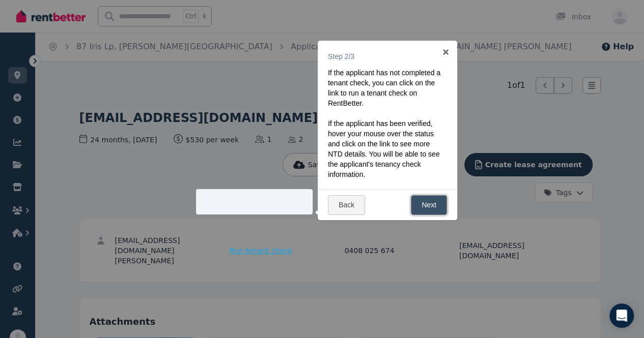  What do you see at coordinates (428, 205) in the screenshot?
I see `a: Next` at bounding box center [428, 205].